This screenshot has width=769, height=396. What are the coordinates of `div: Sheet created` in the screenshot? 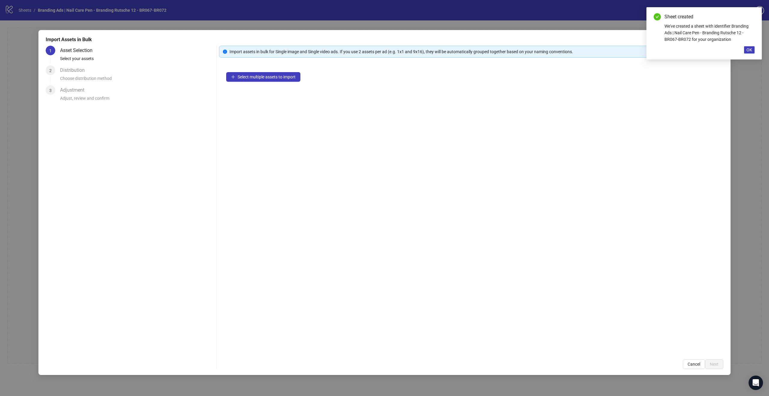 It's located at (710, 17).